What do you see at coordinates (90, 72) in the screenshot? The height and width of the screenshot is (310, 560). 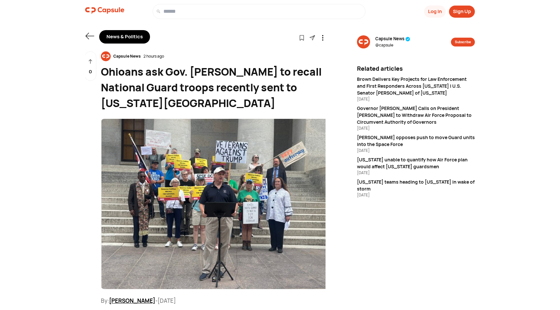 I see `p: 0` at bounding box center [90, 72].